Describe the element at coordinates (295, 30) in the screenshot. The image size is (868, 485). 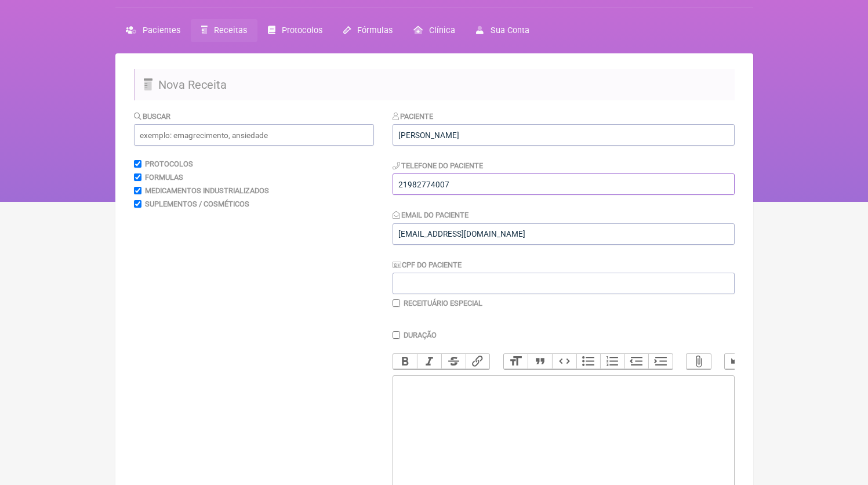
I see `a: Protocolos` at that location.